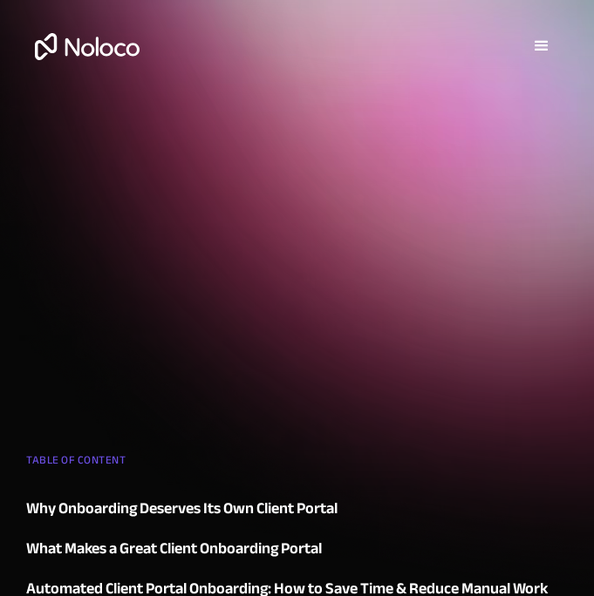 This screenshot has width=594, height=596. I want to click on div: Why Onboarding Deserves Its Own Client Portal, so click(181, 509).